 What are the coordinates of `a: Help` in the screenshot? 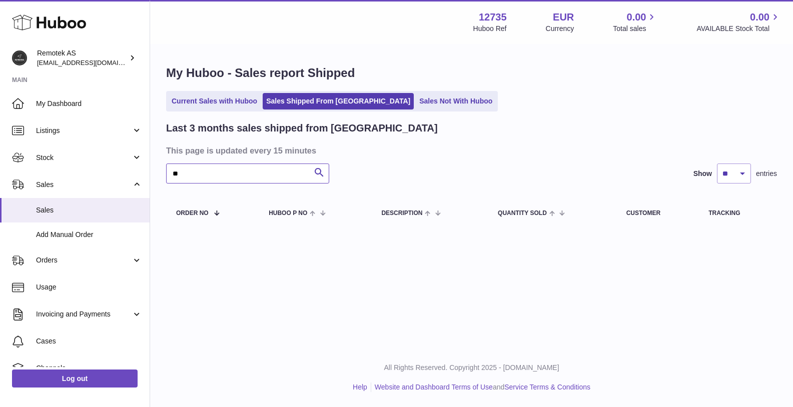 It's located at (360, 387).